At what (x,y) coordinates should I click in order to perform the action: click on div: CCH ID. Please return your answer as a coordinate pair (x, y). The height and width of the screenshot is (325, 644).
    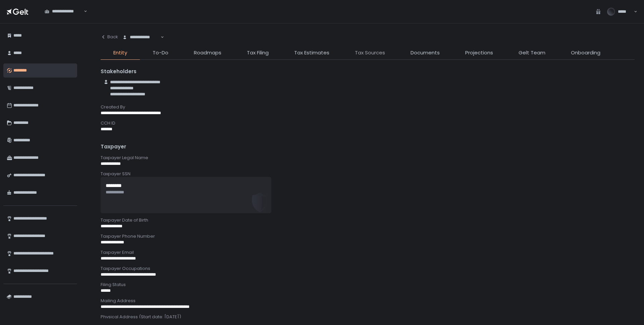
    Looking at the image, I should click on (368, 123).